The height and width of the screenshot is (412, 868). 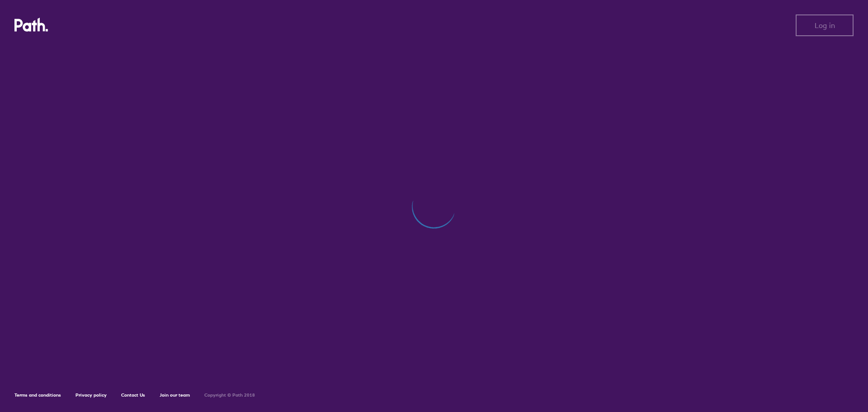 What do you see at coordinates (230, 395) in the screenshot?
I see `h6: Copyright © Path 2018` at bounding box center [230, 395].